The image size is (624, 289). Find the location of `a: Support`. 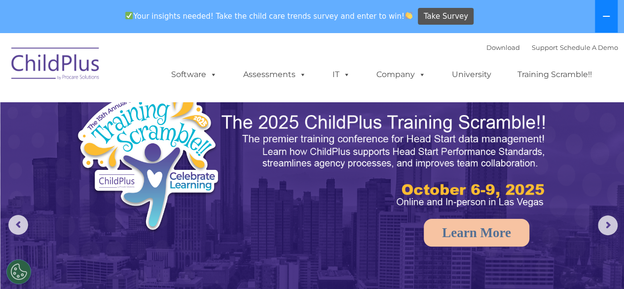

a: Support is located at coordinates (545, 47).